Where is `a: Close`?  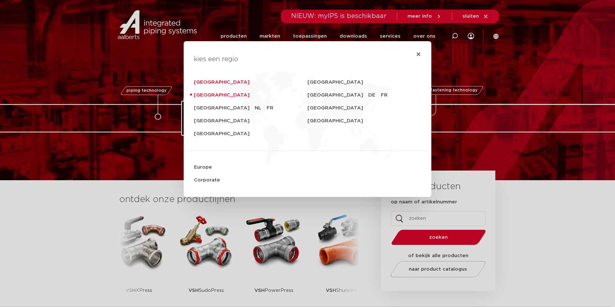
a: Close is located at coordinates (418, 54).